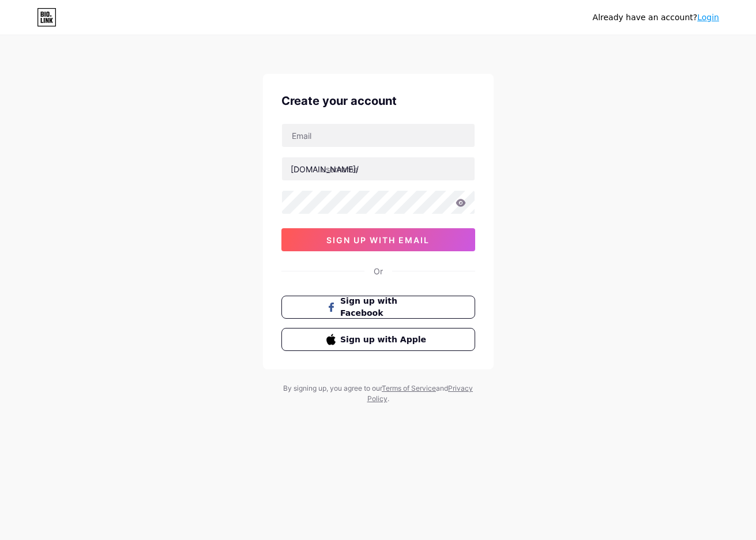  Describe the element at coordinates (378, 339) in the screenshot. I see `button: Sign up with Apple` at that location.